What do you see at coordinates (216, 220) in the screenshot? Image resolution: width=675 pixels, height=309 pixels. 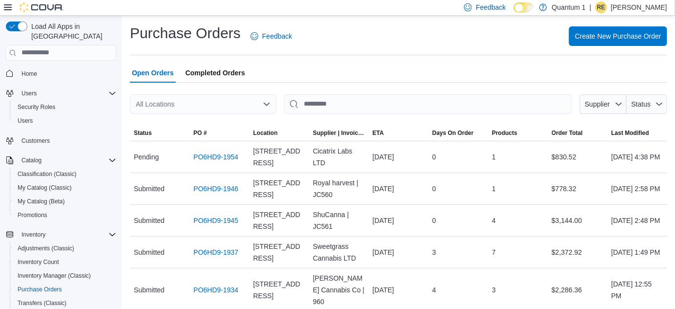 I see `a: PO6HD9-1945` at bounding box center [216, 220].